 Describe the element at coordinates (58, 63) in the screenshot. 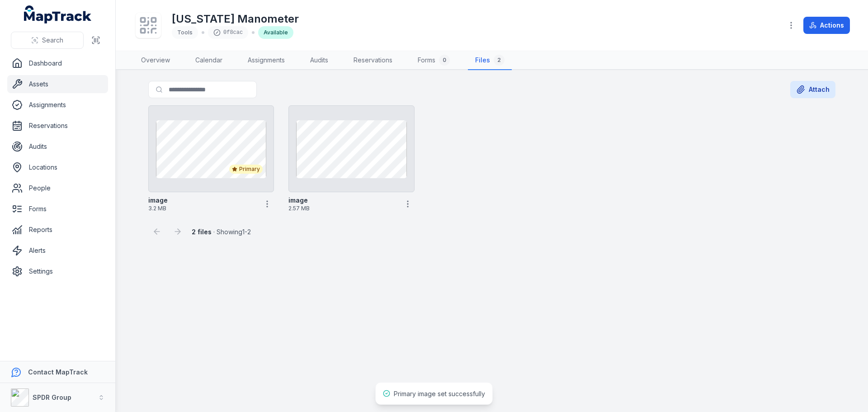

I see `a: Dashboard` at that location.